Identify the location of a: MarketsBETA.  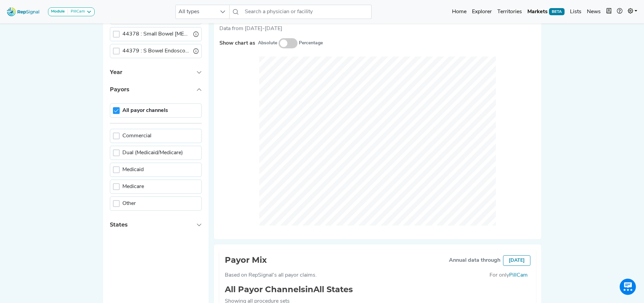
(545, 12).